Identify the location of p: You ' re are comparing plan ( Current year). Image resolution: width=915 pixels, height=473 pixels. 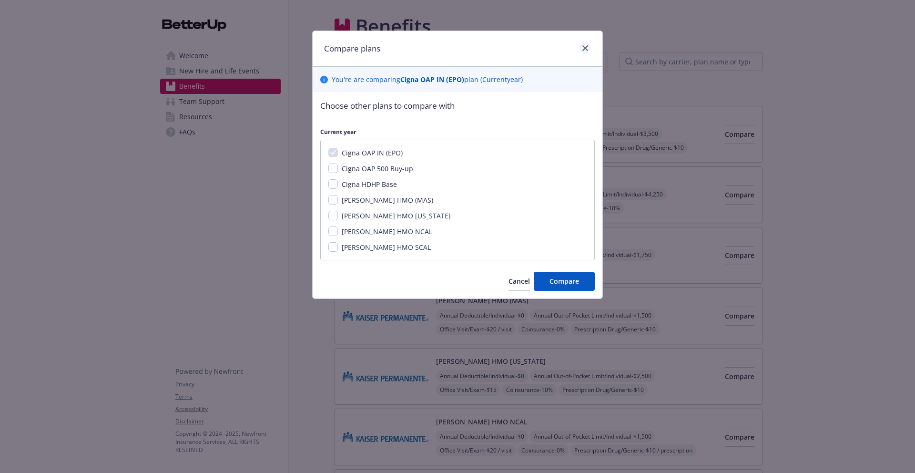
(427, 79).